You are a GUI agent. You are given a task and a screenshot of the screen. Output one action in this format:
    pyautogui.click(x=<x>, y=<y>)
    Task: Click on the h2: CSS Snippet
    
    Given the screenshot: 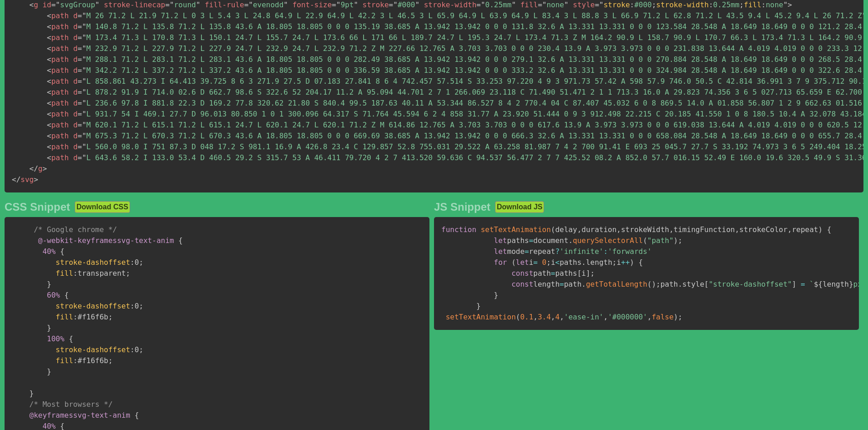 What is the action you would take?
    pyautogui.click(x=37, y=207)
    